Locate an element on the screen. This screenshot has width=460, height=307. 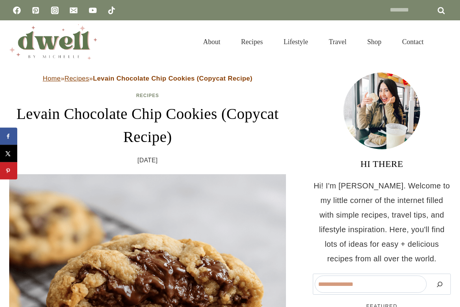
a: Home is located at coordinates (52, 78).